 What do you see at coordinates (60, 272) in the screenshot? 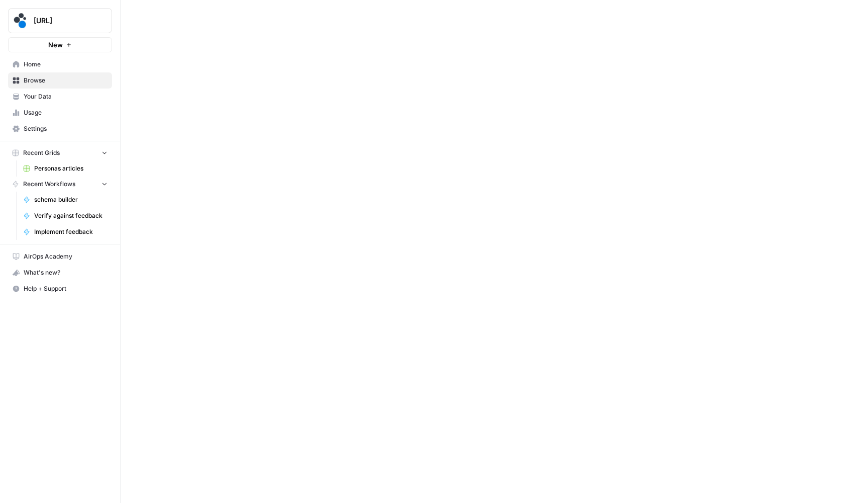
I see `div: What's new?` at bounding box center [60, 272].